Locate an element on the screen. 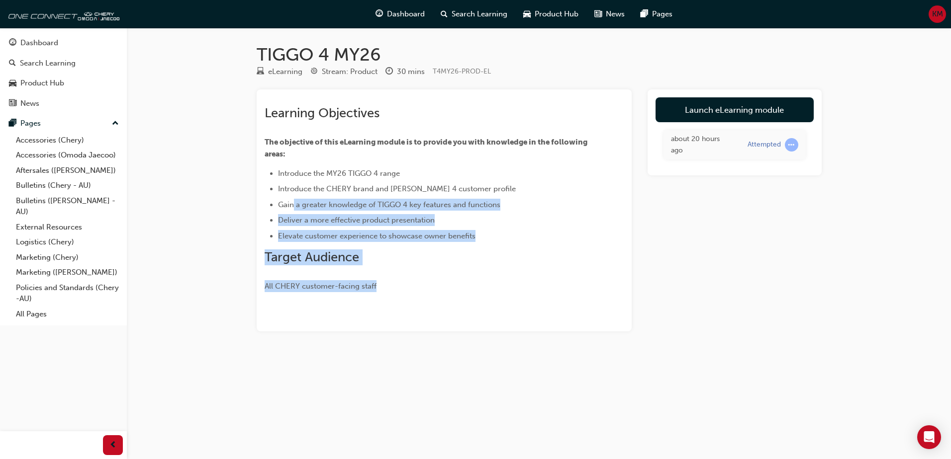 This screenshot has width=951, height=459. a: oneconnect is located at coordinates (62, 14).